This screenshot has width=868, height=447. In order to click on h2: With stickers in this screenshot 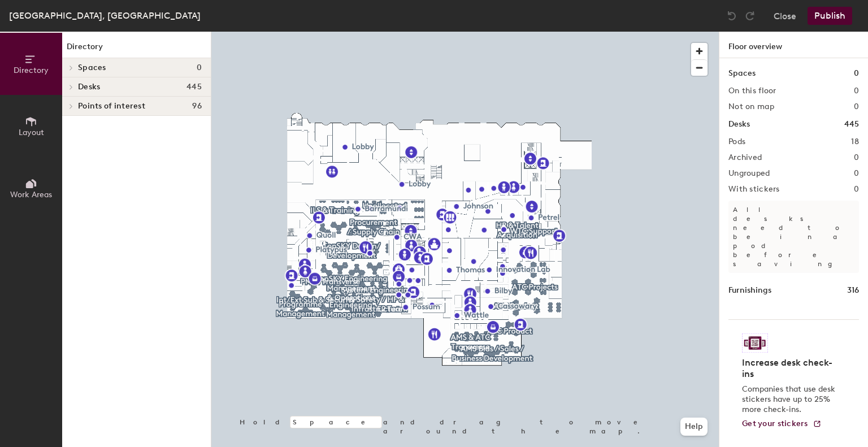, I will do `click(754, 189)`.